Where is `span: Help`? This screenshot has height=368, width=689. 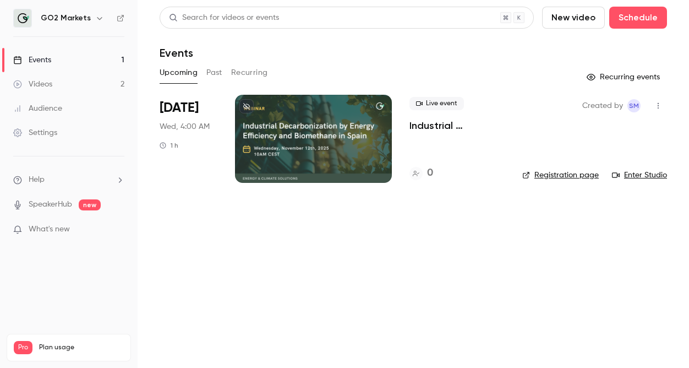 span: Help is located at coordinates (36, 179).